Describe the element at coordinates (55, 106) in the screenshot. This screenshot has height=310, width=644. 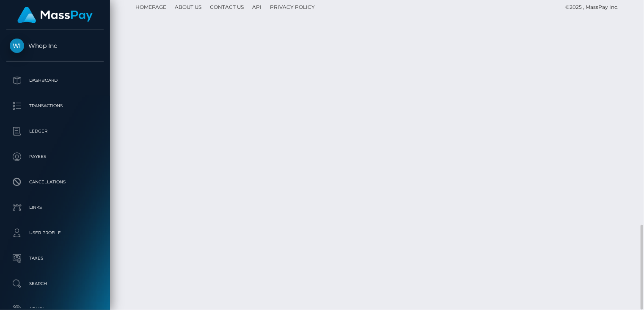
I see `p: Transactions` at that location.